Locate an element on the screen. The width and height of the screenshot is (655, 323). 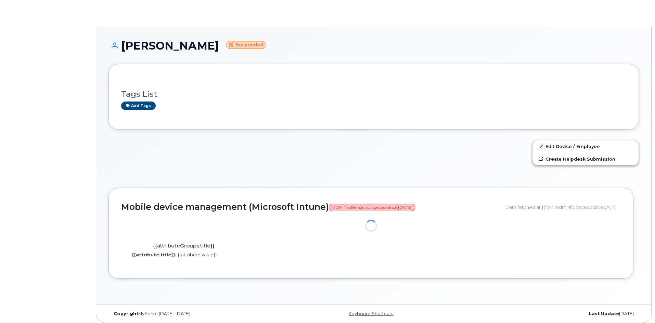
h2: Mobile device management (Microsoft Intune) is located at coordinates (311, 207).